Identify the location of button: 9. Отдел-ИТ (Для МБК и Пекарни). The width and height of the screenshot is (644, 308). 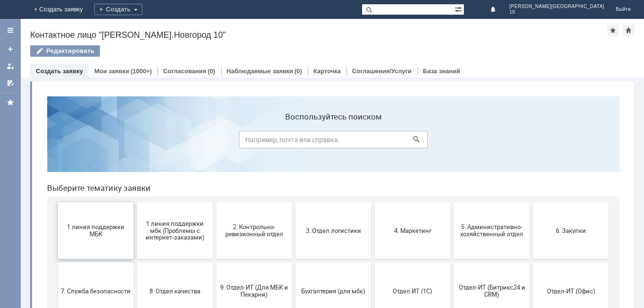
(215, 202).